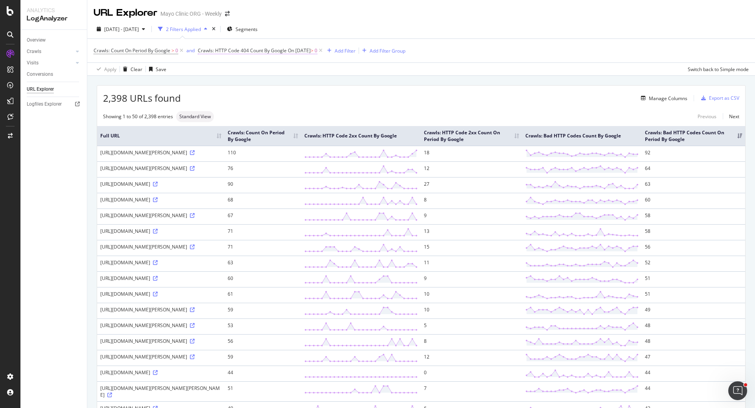  Describe the element at coordinates (34, 52) in the screenshot. I see `div: Crawls` at that location.